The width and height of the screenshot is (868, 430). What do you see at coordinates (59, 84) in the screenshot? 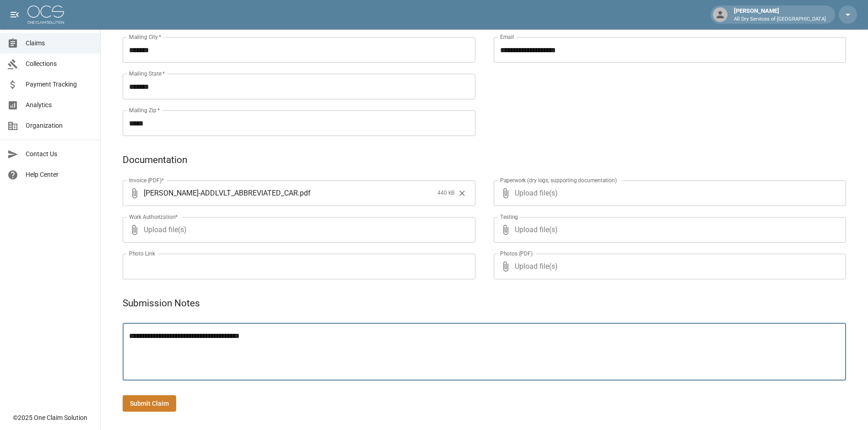
I see `span: Payment Tracking` at bounding box center [59, 84].